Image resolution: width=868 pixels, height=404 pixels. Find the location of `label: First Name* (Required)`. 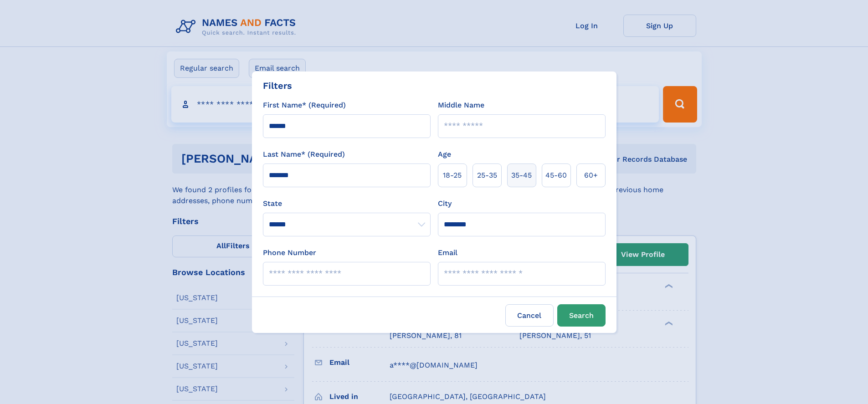

label: First Name* (Required) is located at coordinates (305, 105).